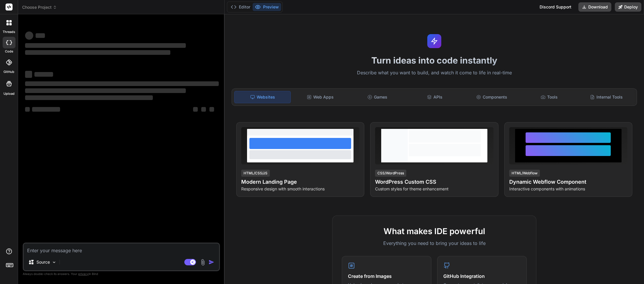  Describe the element at coordinates (434, 243) in the screenshot. I see `p: Everything you need to bring your ideas to life` at that location.